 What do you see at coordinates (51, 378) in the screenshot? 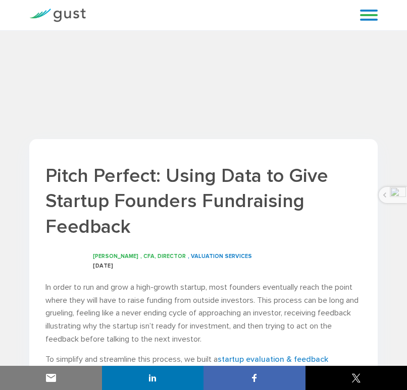
I see `img: email sharing button` at bounding box center [51, 378].